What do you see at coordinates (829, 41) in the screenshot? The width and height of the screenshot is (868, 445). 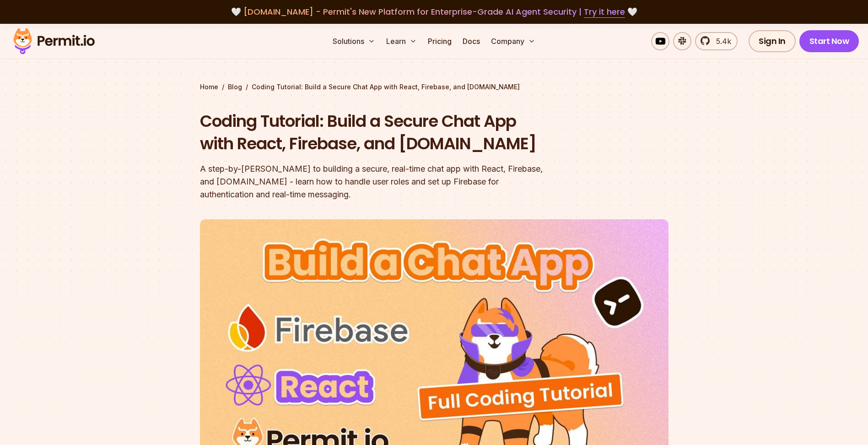 I see `a: Start Now` at bounding box center [829, 41].